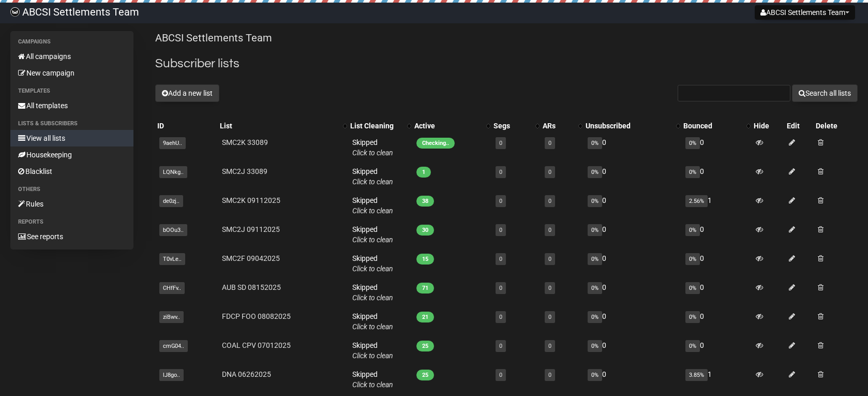  What do you see at coordinates (279, 126) in the screenshot?
I see `div: List` at bounding box center [279, 126].